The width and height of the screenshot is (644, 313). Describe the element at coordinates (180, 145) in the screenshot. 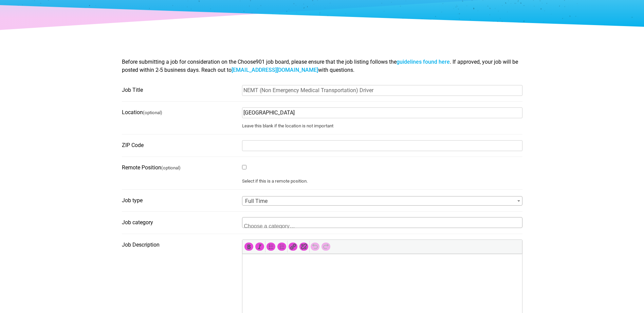

I see `label: ZIP Code` at that location.